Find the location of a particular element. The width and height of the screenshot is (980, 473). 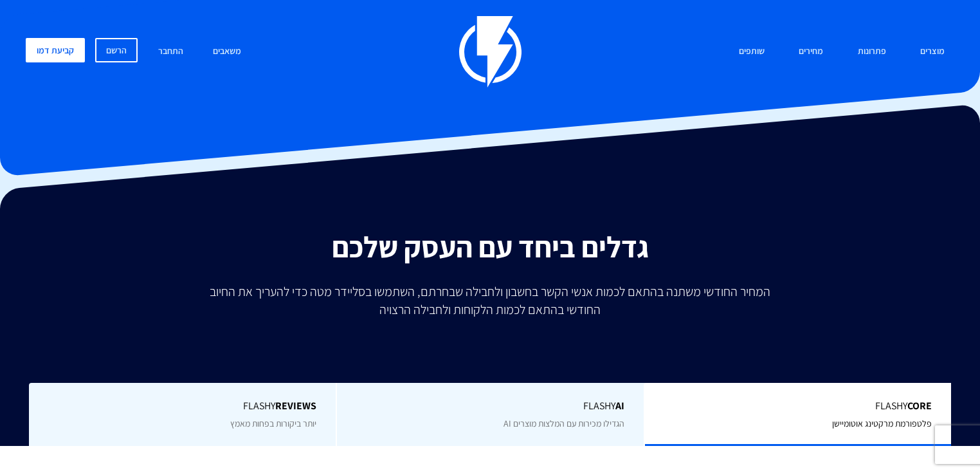

p: המחיר החודשי משתנה בהתאם לכמות אנשי הקשר בחשבון ולחבילה שבחרתם, השתמשו בסליידר מטה כדי להעריך את ... is located at coordinates (490, 300).